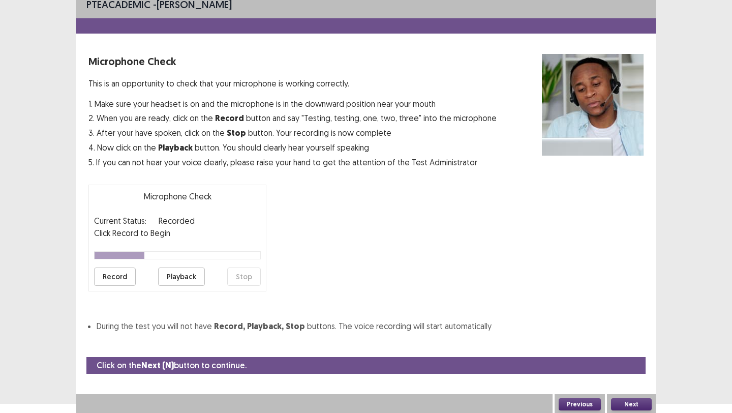 The height and width of the screenshot is (413, 732). Describe the element at coordinates (292, 118) in the screenshot. I see `p: 2. When you are ready, click on the button and say "Testing, testing, one, two, three" into the m...` at that location.